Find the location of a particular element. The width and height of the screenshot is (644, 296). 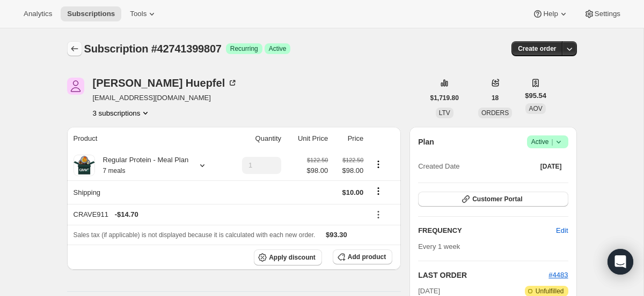

h2: Plan is located at coordinates (426, 142).